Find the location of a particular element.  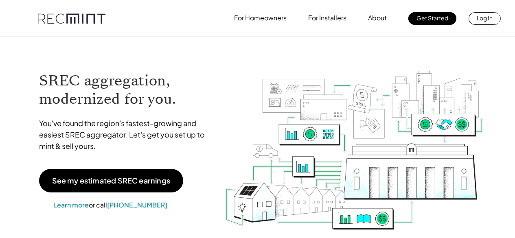

a: Get Started is located at coordinates (433, 18).